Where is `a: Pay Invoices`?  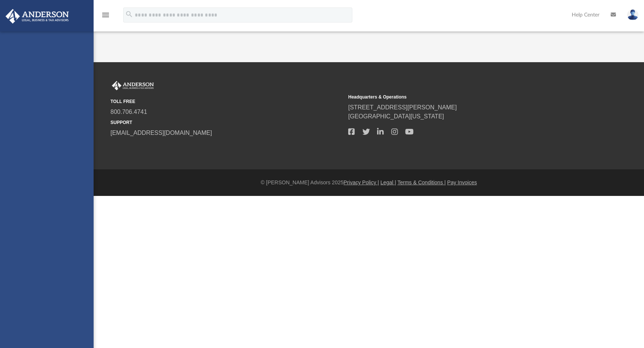 a: Pay Invoices is located at coordinates (461, 183).